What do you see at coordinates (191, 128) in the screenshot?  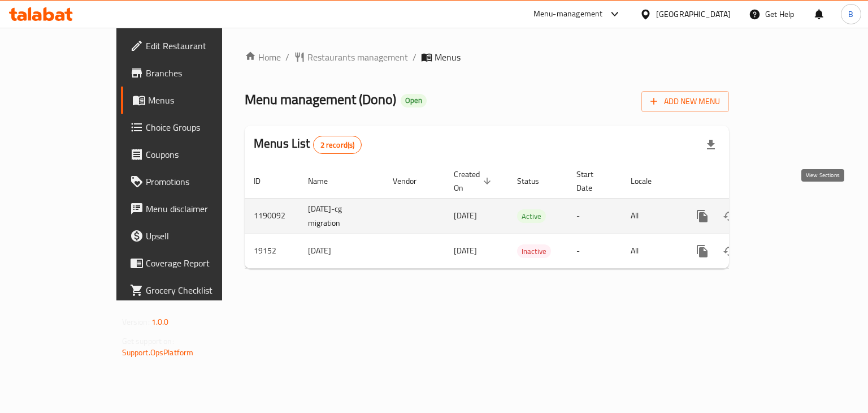 I see `a: Choice Groups` at bounding box center [191, 128].